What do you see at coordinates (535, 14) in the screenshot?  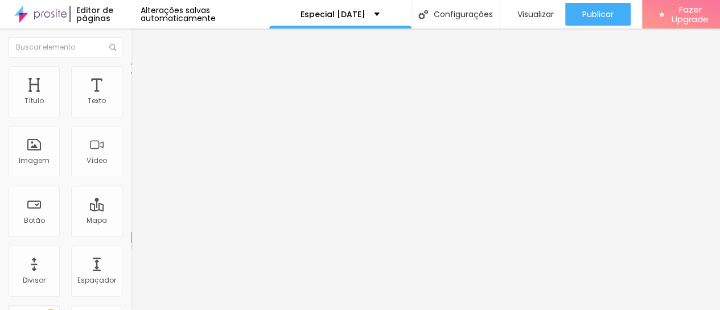 I see `span: Visualizar` at bounding box center [535, 14].